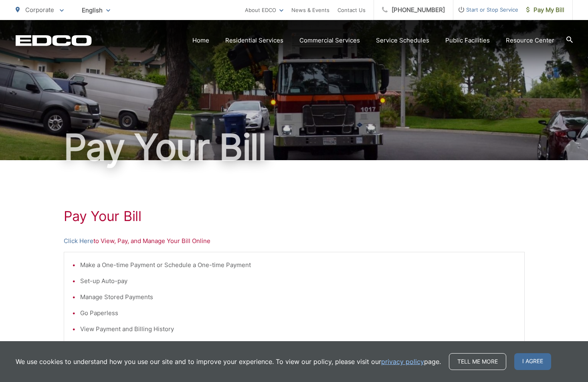 Image resolution: width=588 pixels, height=382 pixels. I want to click on p: We use cookies to understand how you use our site and to improve your experience. To view our pol..., so click(228, 362).